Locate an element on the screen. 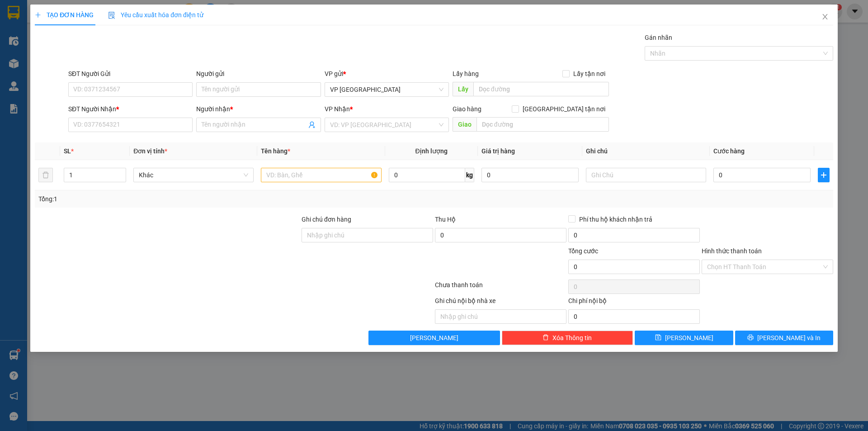 The height and width of the screenshot is (431, 868). span: Tên hàng is located at coordinates (275, 151).